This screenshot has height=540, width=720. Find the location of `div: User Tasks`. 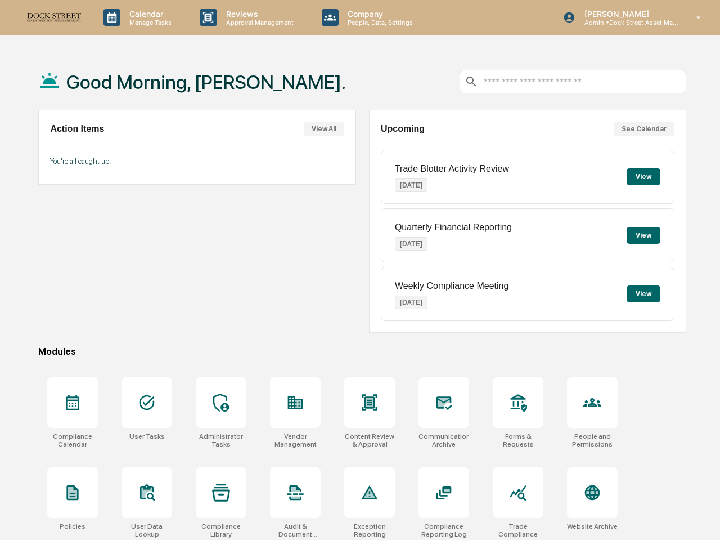

div: User Tasks is located at coordinates (147, 436).